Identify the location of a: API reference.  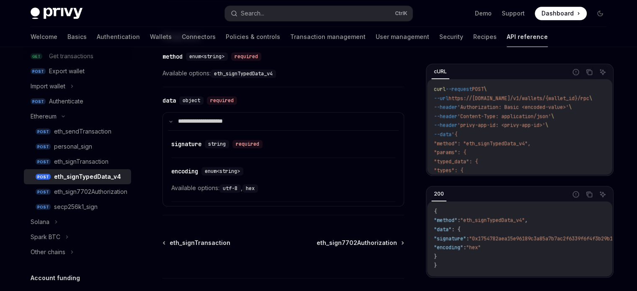
(527, 37).